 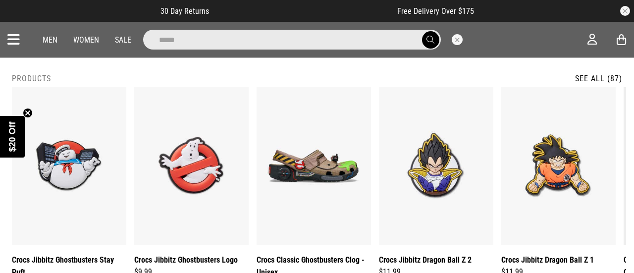 What do you see at coordinates (425, 260) in the screenshot?
I see `a: Crocs Jibbitz Dragon Ball Z 2` at bounding box center [425, 260].